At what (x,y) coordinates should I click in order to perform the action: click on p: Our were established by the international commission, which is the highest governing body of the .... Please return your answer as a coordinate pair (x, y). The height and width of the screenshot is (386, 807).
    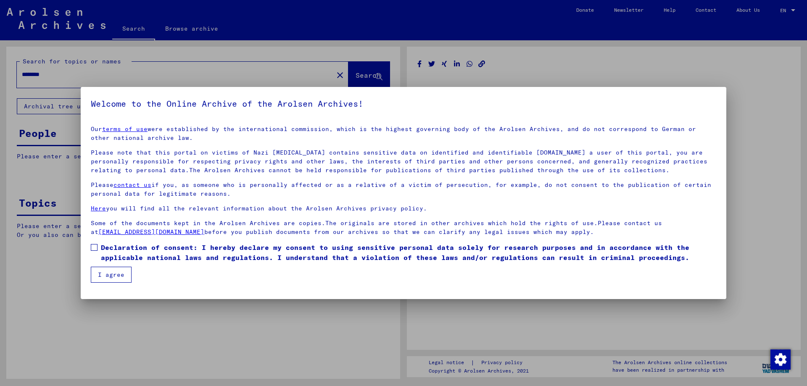
    Looking at the image, I should click on (403, 134).